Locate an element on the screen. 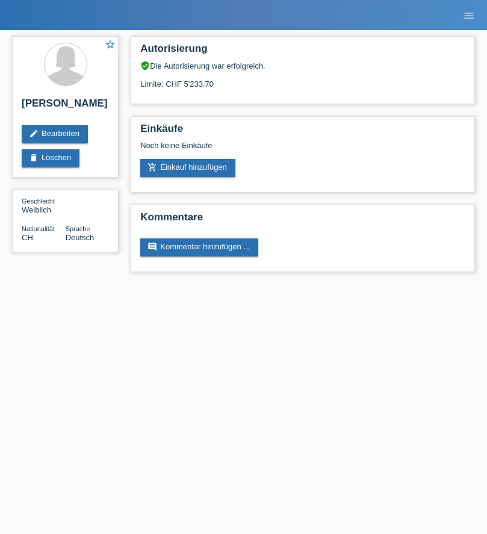 Image resolution: width=487 pixels, height=534 pixels. h2: Autorisierung is located at coordinates (303, 52).